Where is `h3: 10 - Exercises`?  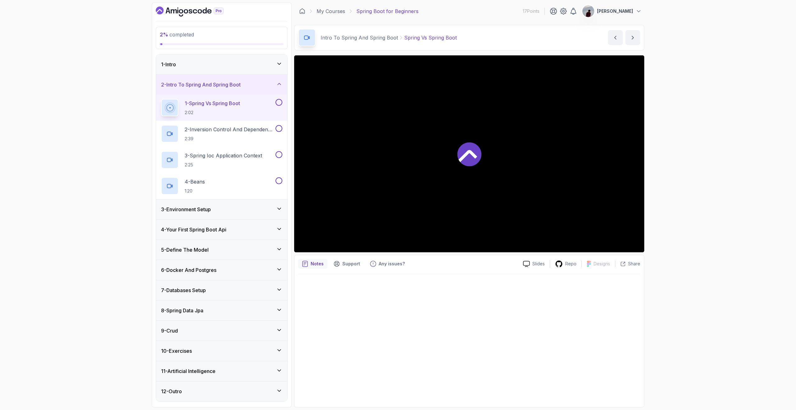 h3: 10 - Exercises is located at coordinates (176, 351).